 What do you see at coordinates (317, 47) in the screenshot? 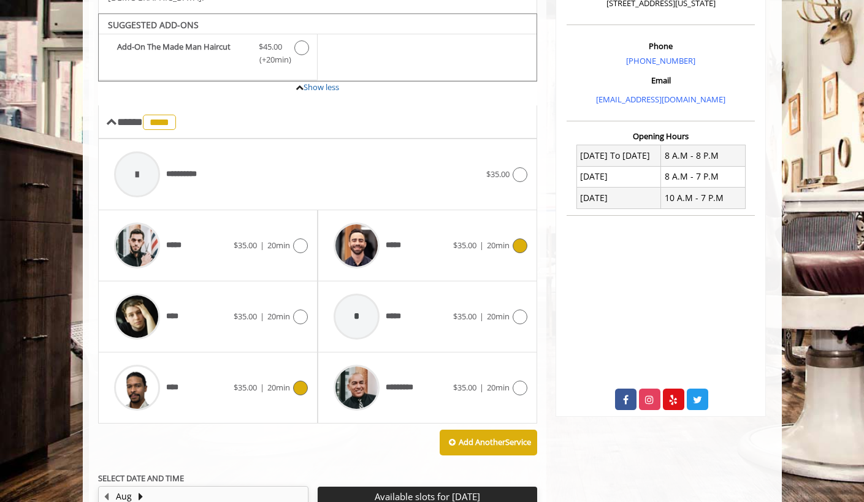
I see `div: Kids cut Add-onS` at bounding box center [317, 47].